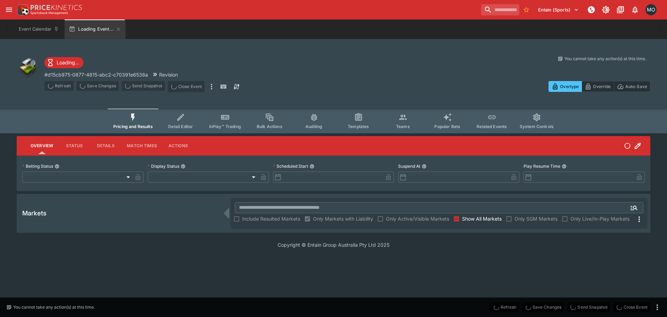 This screenshot has height=317, width=667. Describe the element at coordinates (142, 146) in the screenshot. I see `button: Match Times` at that location.